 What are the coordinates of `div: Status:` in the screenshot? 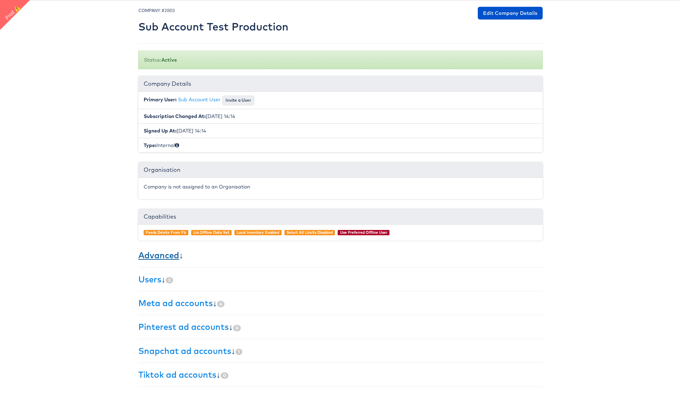 It's located at (340, 60).